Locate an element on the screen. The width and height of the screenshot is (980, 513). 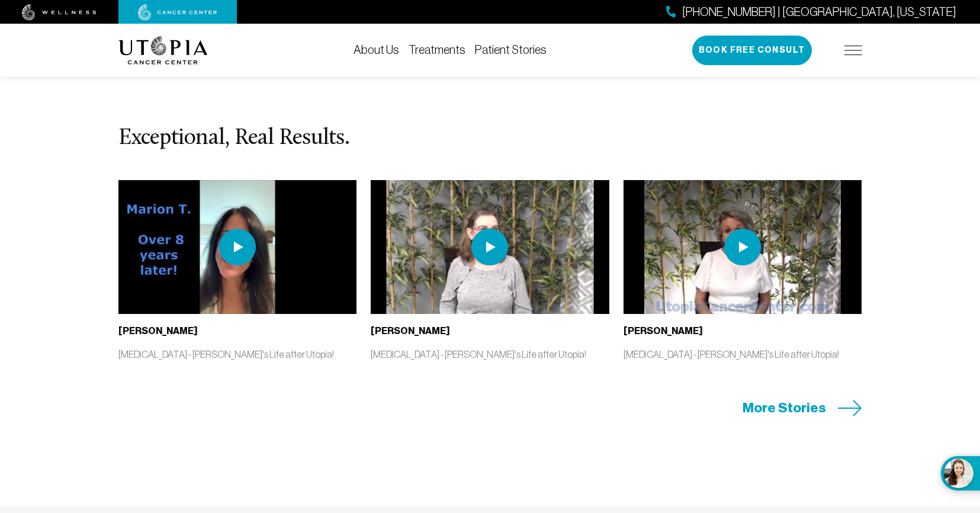
a: Treatments is located at coordinates (437, 49).